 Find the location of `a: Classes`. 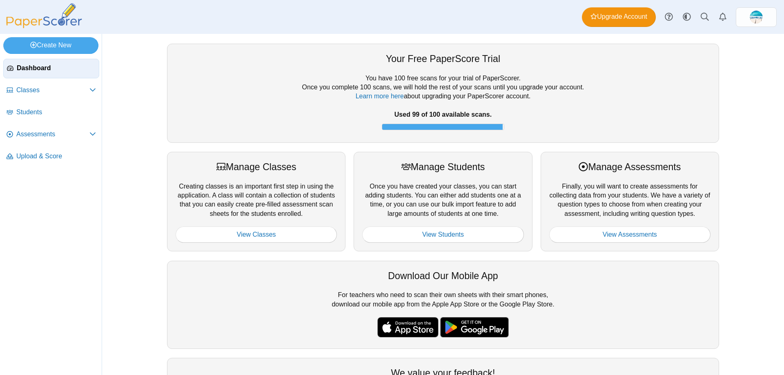

a: Classes is located at coordinates (51, 91).